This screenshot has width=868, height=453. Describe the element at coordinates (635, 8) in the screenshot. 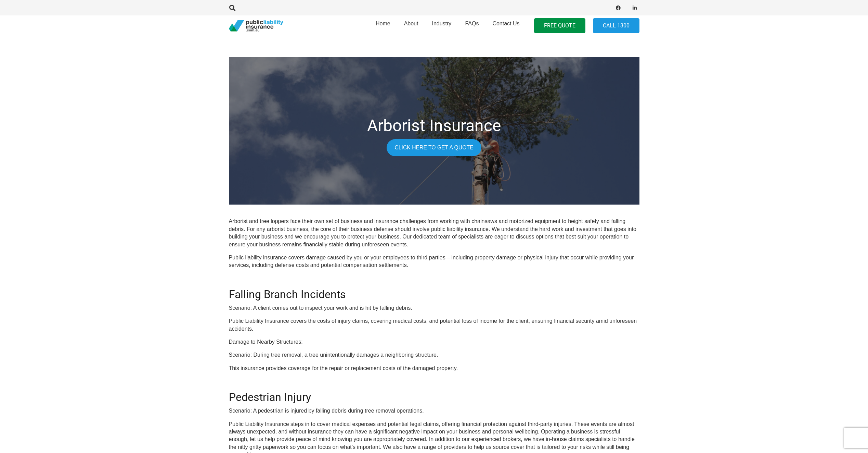

I see `a: LinkedIn` at that location.